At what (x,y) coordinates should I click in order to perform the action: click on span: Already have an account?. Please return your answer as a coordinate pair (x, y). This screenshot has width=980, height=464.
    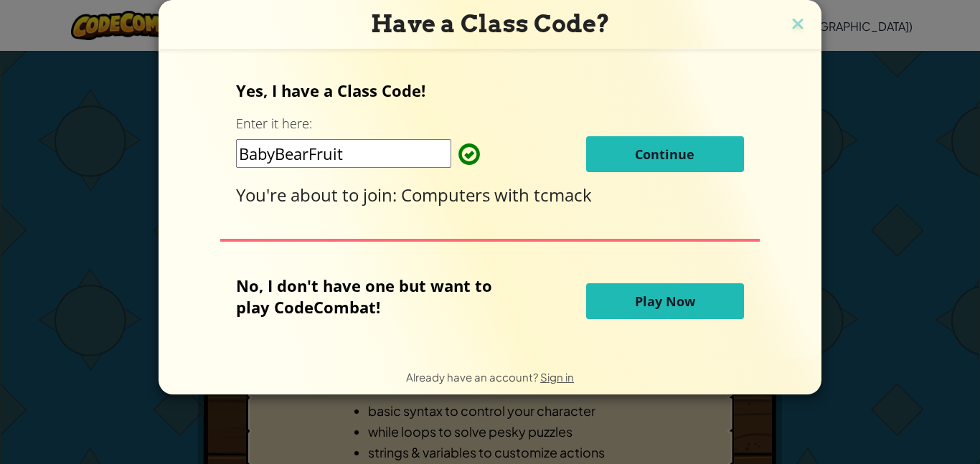
    Looking at the image, I should click on (473, 377).